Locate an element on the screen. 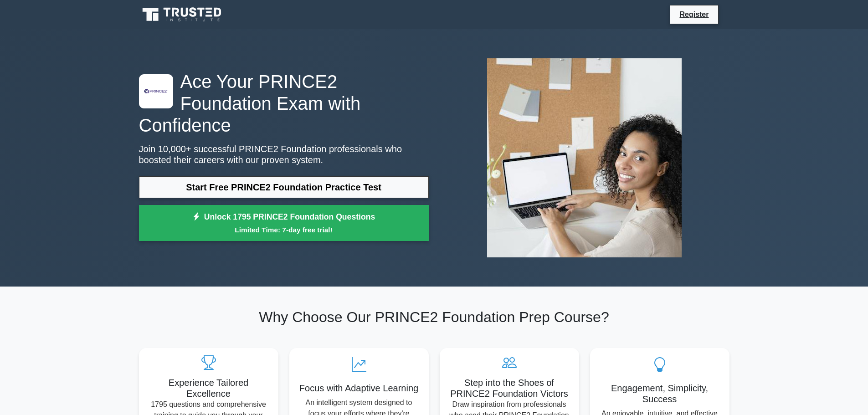 The width and height of the screenshot is (868, 415). h5: Step into the Shoes of PRINCE2 Foundation Victors is located at coordinates (510, 389).